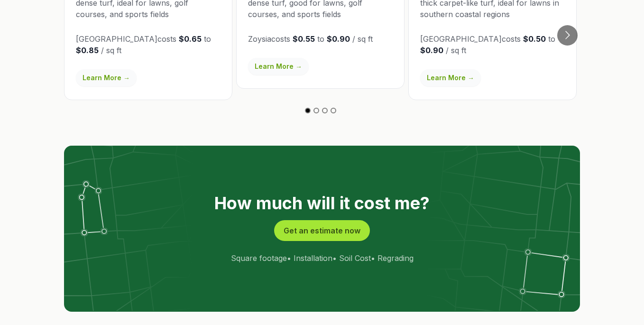 Image resolution: width=644 pixels, height=325 pixels. I want to click on strong: $0.85, so click(87, 51).